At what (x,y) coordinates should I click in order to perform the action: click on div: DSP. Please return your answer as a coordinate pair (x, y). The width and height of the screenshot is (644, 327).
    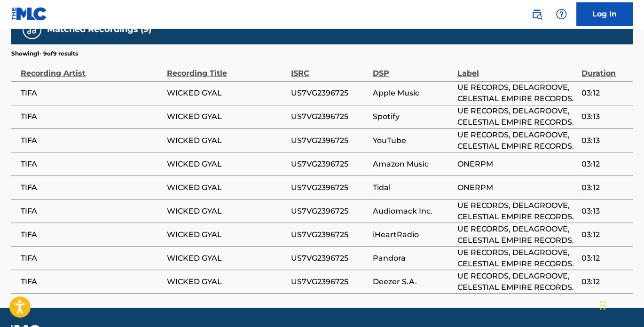
    Looking at the image, I should click on (412, 68).